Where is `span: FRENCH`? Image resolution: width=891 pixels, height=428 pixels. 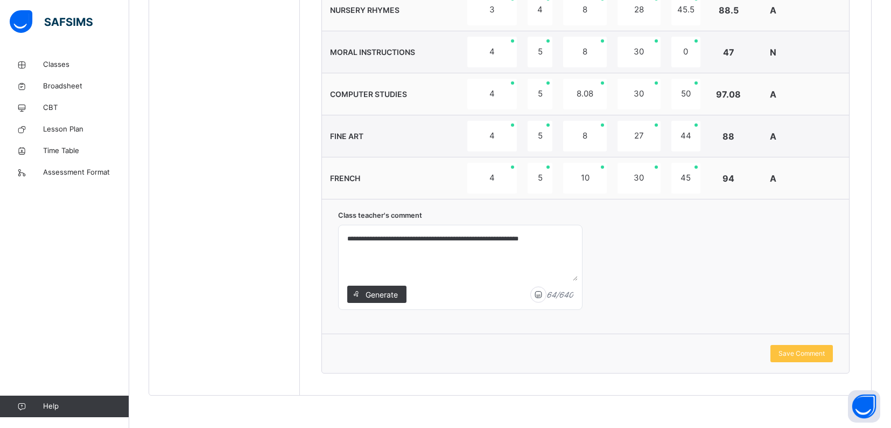 span: FRENCH is located at coordinates (345, 178).